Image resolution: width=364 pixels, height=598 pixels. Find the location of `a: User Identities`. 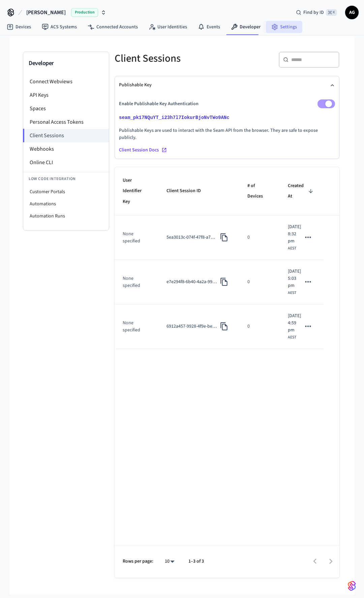

a: User Identities is located at coordinates (167, 27).